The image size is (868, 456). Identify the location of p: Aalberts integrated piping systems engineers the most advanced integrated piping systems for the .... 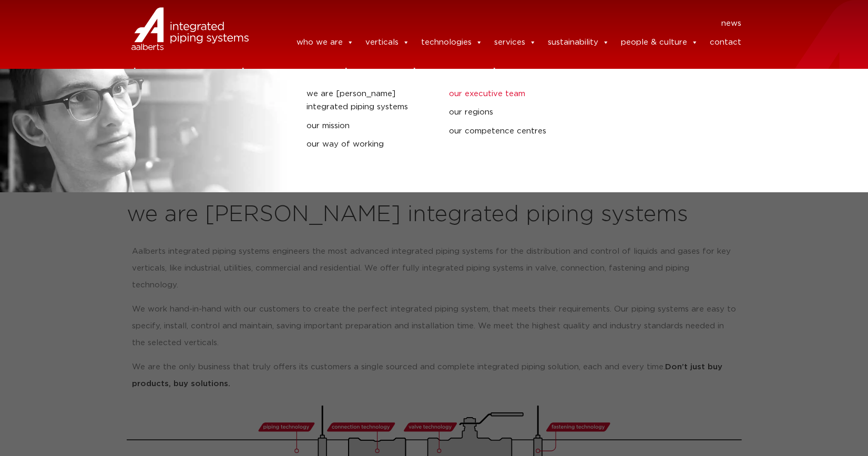
(434, 268).